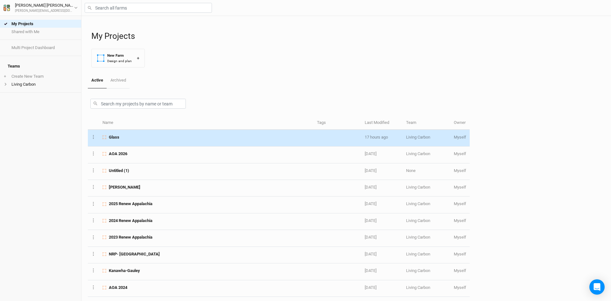 This screenshot has width=611, height=301. I want to click on span: Jul 23, 2025 3:27 PM, so click(371, 220).